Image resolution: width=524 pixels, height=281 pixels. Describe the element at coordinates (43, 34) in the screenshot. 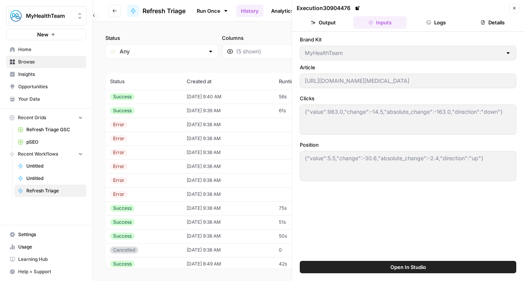

I see `span: New` at that location.